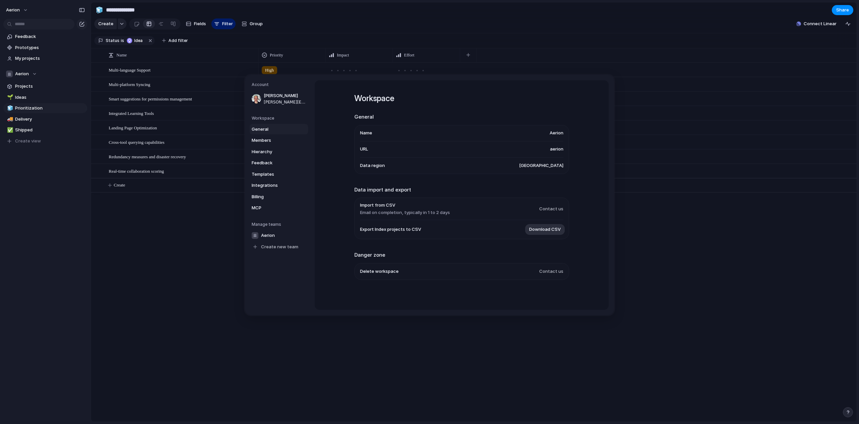  Describe the element at coordinates (280, 224) in the screenshot. I see `h5: Manage teams` at that location.